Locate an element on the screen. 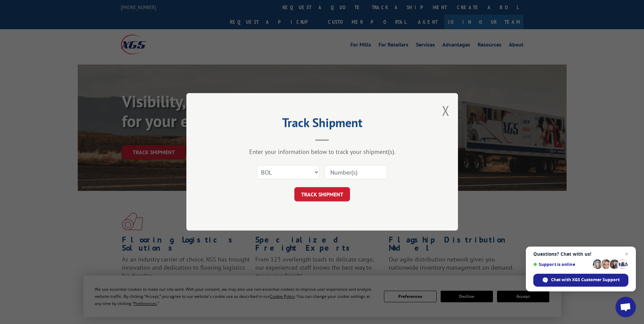 The height and width of the screenshot is (324, 644). button: Close modal is located at coordinates (446, 110).